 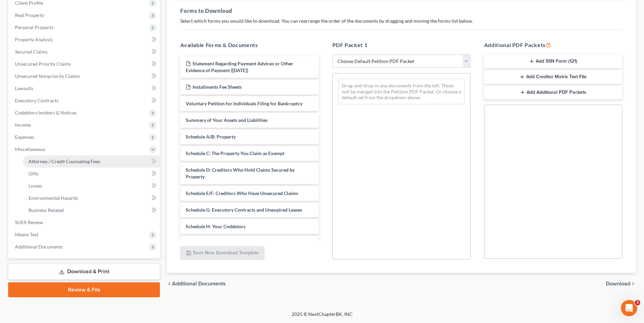 What do you see at coordinates (244, 103) in the screenshot?
I see `span: Voluntary Petition for Individuals Filing for Bankruptcy` at bounding box center [244, 103].